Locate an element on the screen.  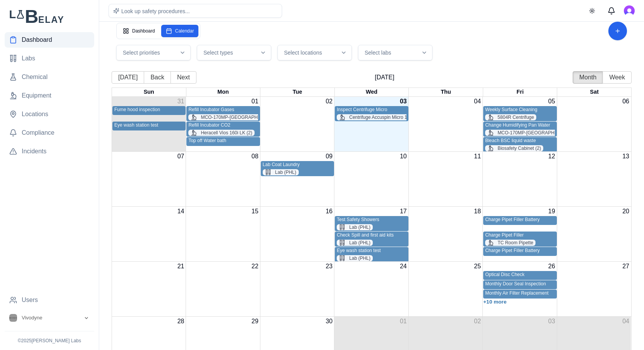
button: 29 is located at coordinates (255, 321).